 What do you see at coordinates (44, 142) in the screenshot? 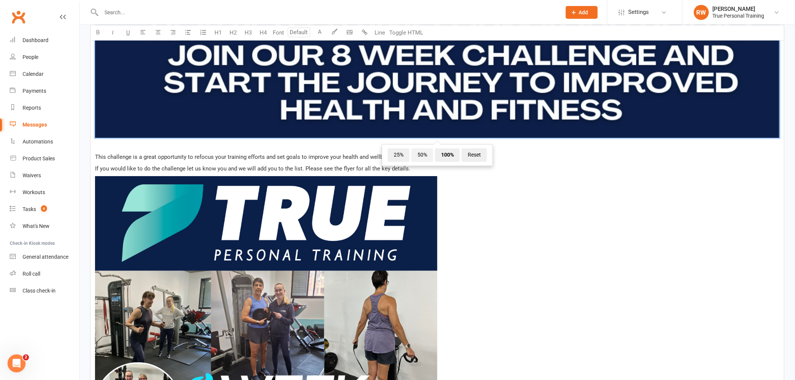
I see `a: Automations` at bounding box center [44, 142].